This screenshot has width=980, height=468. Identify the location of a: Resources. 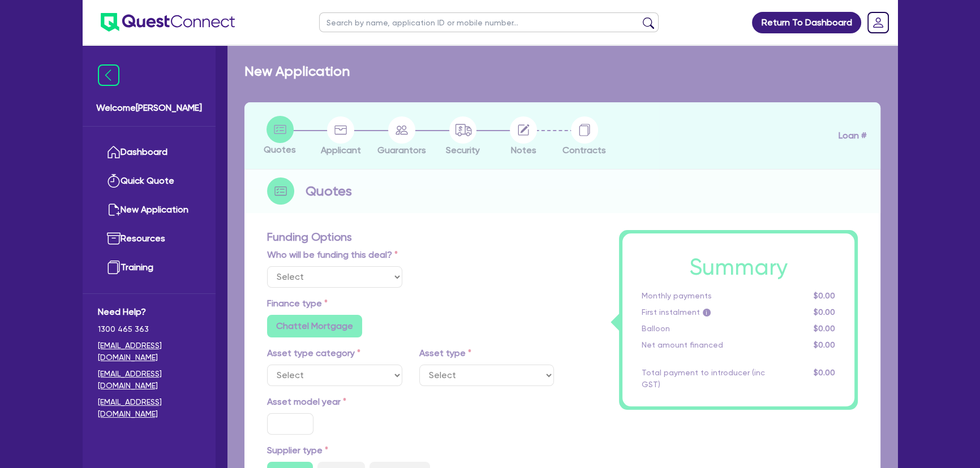
(149, 238).